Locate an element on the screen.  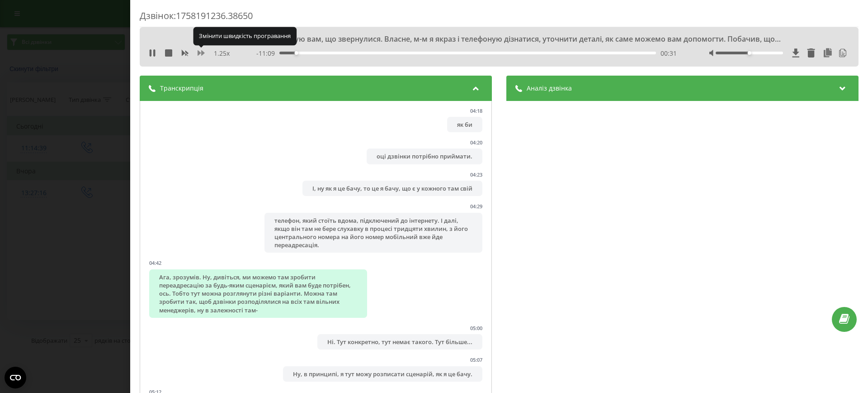
div: як би is located at coordinates (465, 124).